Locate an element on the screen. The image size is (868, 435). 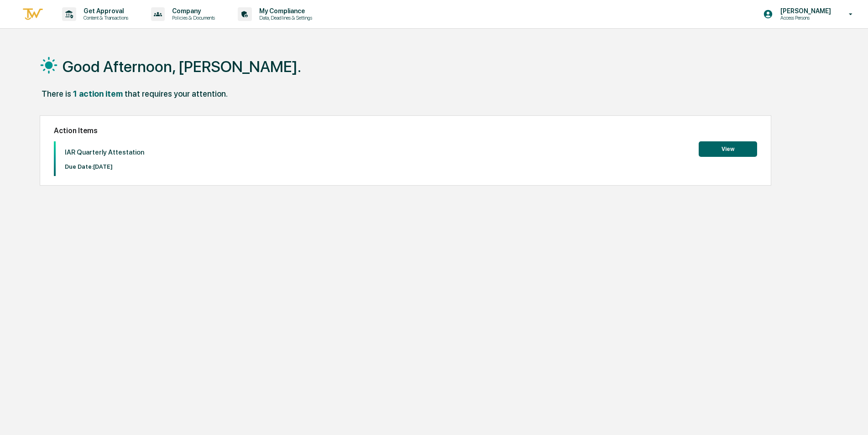
p: IAR Quarterly Attestation is located at coordinates (105, 152).